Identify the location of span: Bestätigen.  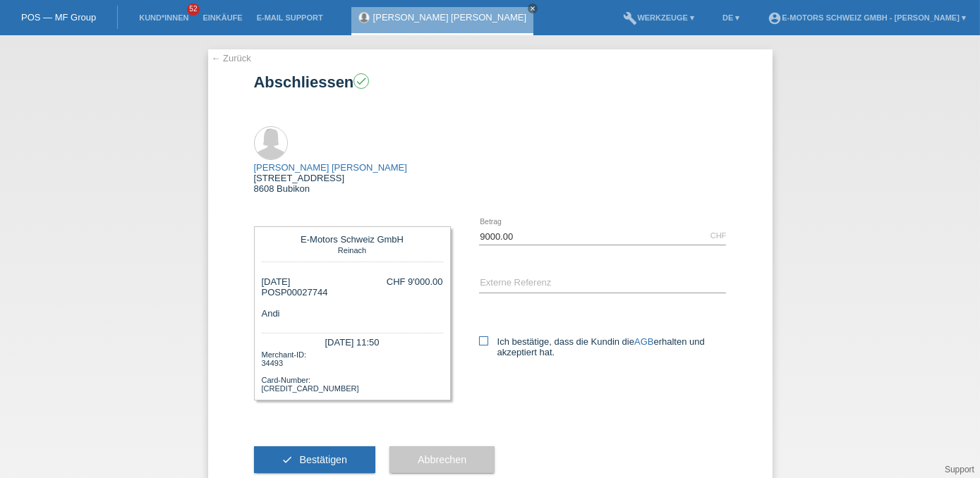
(323, 460).